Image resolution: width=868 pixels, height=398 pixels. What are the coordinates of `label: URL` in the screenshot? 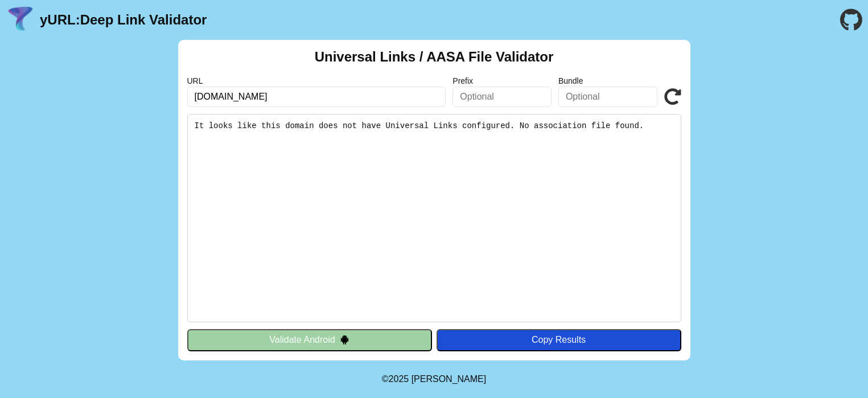 It's located at (316, 81).